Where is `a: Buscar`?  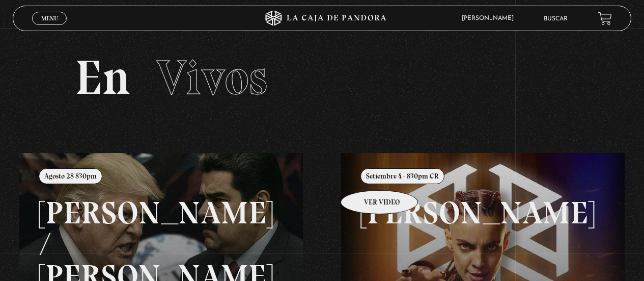 a: Buscar is located at coordinates (556, 19).